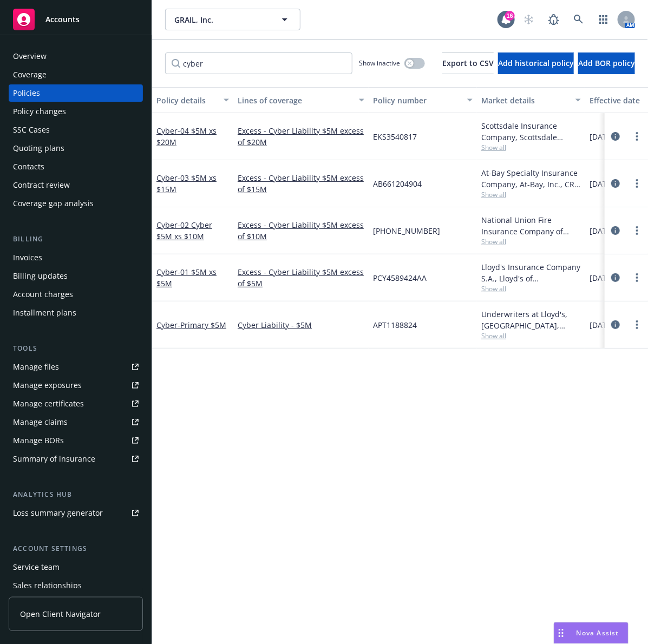 The height and width of the screenshot is (644, 648). I want to click on a: Invoices, so click(76, 257).